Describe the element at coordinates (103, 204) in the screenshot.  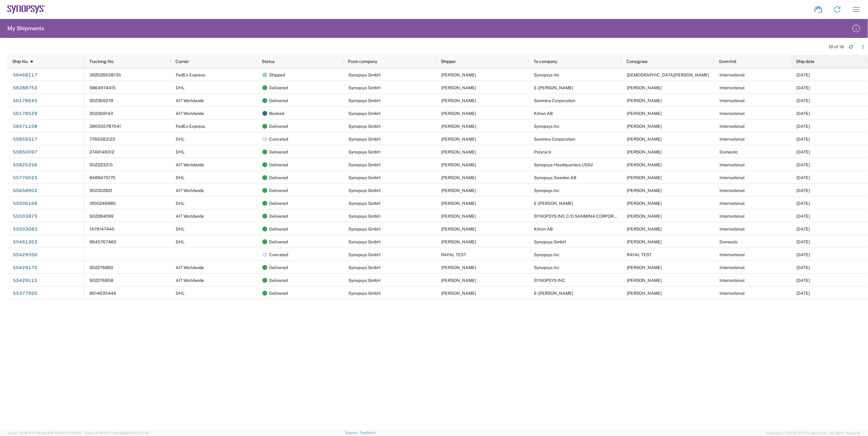
I see `span: 1850246985` at that location.